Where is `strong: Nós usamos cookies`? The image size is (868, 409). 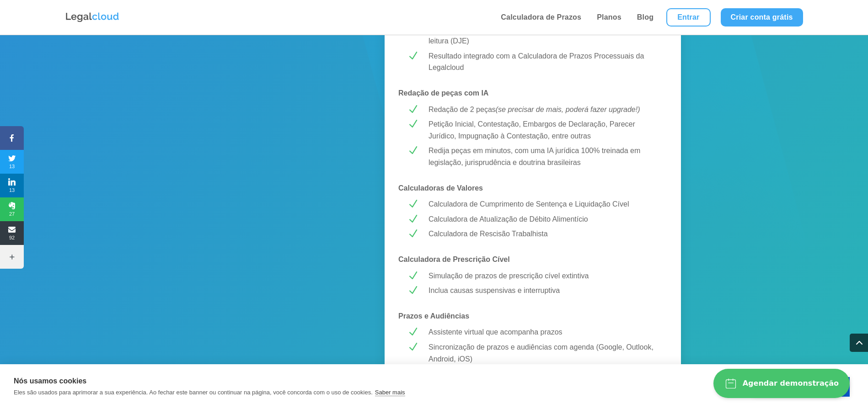 strong: Nós usamos cookies is located at coordinates (49, 381).